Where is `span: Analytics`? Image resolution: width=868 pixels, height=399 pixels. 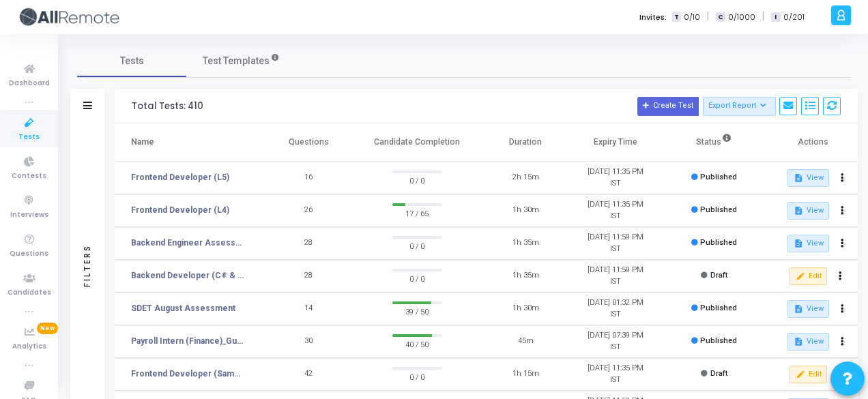 span: Analytics is located at coordinates (29, 346).